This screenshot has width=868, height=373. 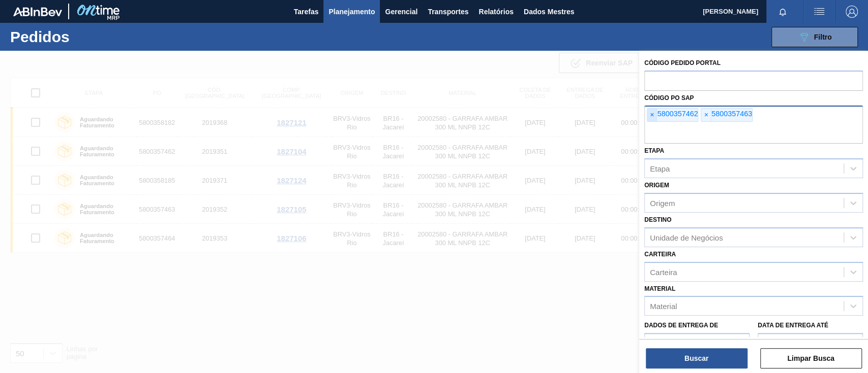 What do you see at coordinates (732, 114) in the screenshot?
I see `font: 5800357463` at bounding box center [732, 114].